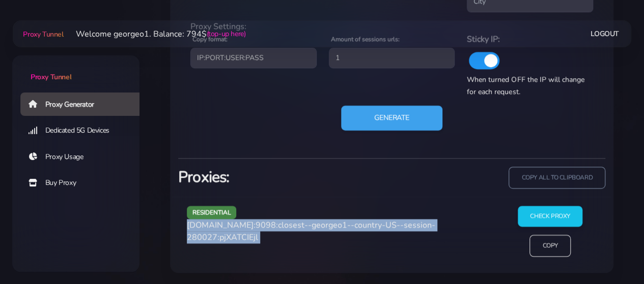 Image resolution: width=644 pixels, height=284 pixels. What do you see at coordinates (84, 130) in the screenshot?
I see `a: Dedicated 5G Devices` at bounding box center [84, 130].